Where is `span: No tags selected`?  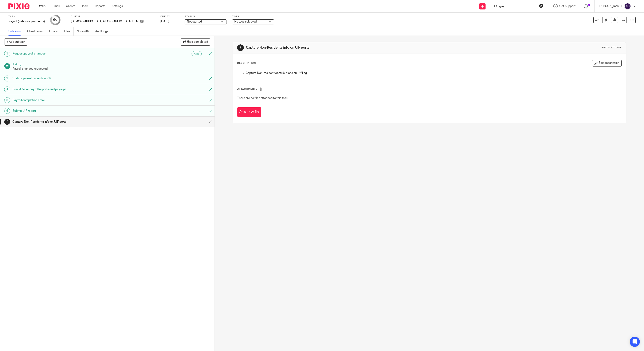
span: No tags selected is located at coordinates (245, 22).